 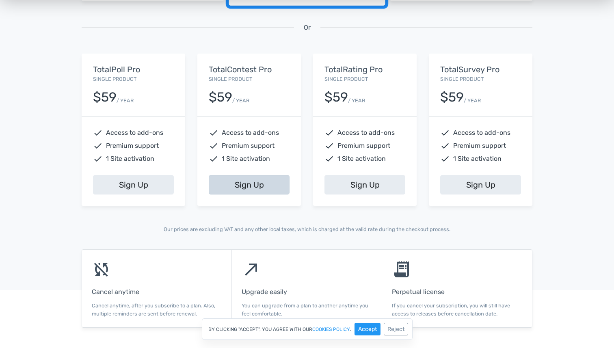 What do you see at coordinates (402, 269) in the screenshot?
I see `span: receipt_long` at bounding box center [402, 269].